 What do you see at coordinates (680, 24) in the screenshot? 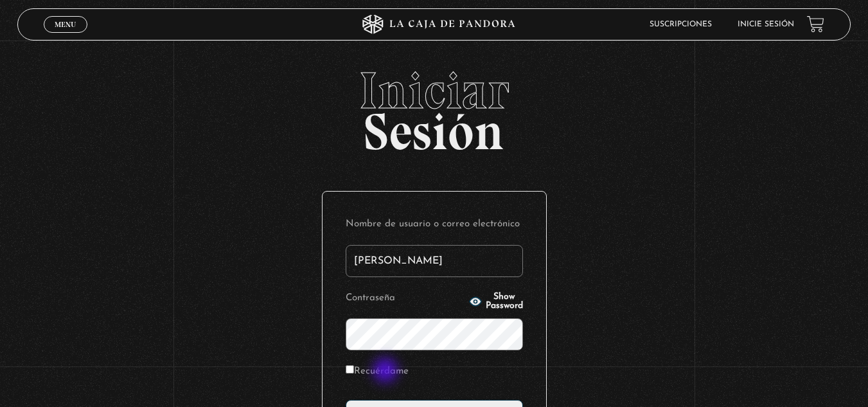
I see `a: Suscripciones` at bounding box center [680, 24].